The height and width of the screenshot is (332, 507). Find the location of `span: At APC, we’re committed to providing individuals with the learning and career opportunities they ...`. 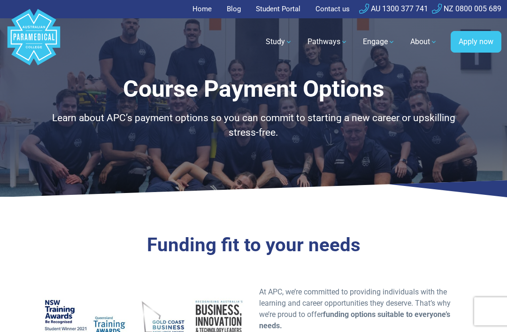

span: At APC, we’re committed to providing individuals with the learning and career opportunities they ... is located at coordinates (355, 303).